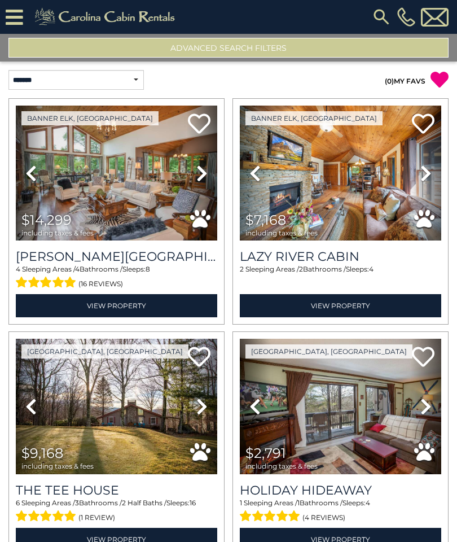  I want to click on span: 0, so click(389, 81).